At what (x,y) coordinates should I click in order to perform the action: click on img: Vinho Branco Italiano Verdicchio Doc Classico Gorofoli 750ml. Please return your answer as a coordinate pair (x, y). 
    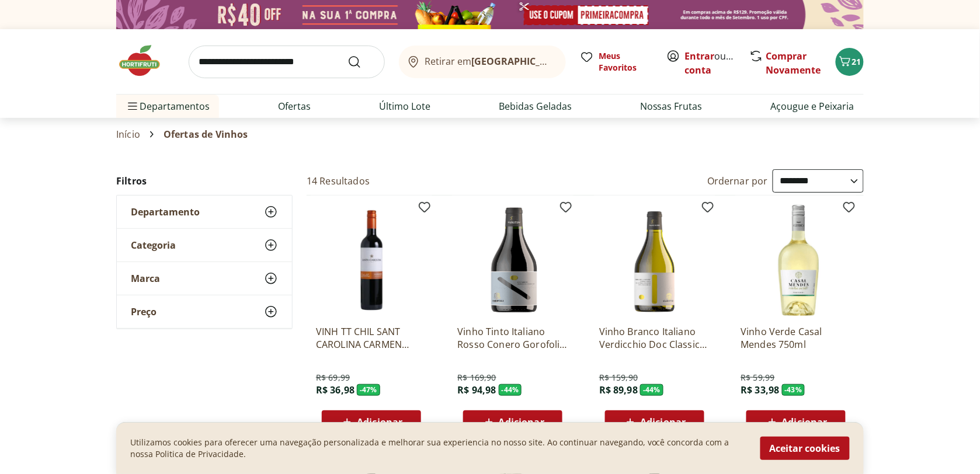
    Looking at the image, I should click on (655, 260).